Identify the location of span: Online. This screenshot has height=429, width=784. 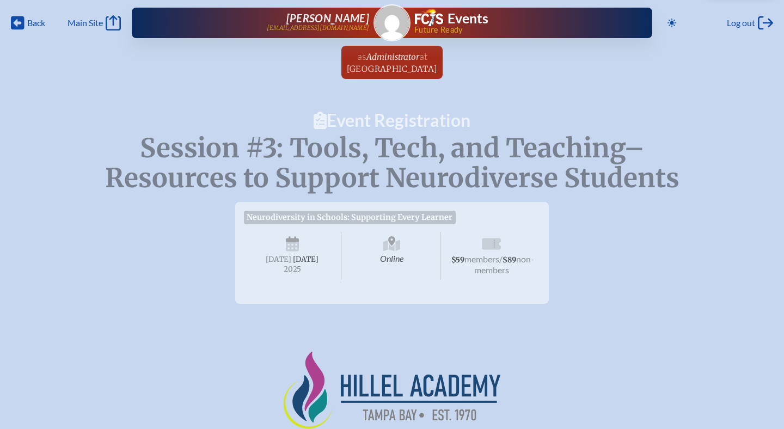
(392, 256).